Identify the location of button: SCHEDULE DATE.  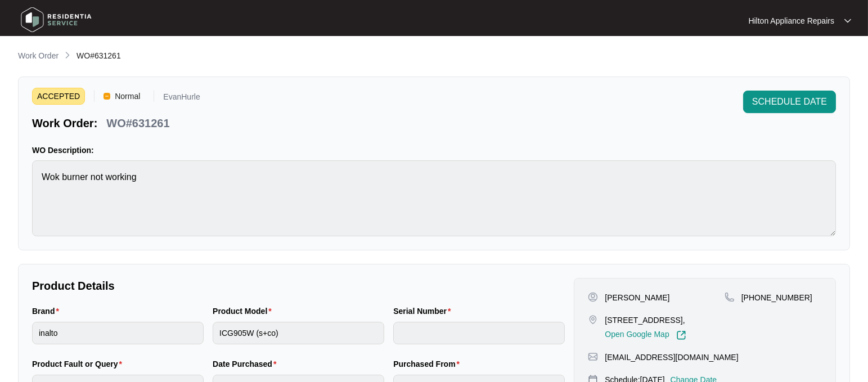
(790, 102).